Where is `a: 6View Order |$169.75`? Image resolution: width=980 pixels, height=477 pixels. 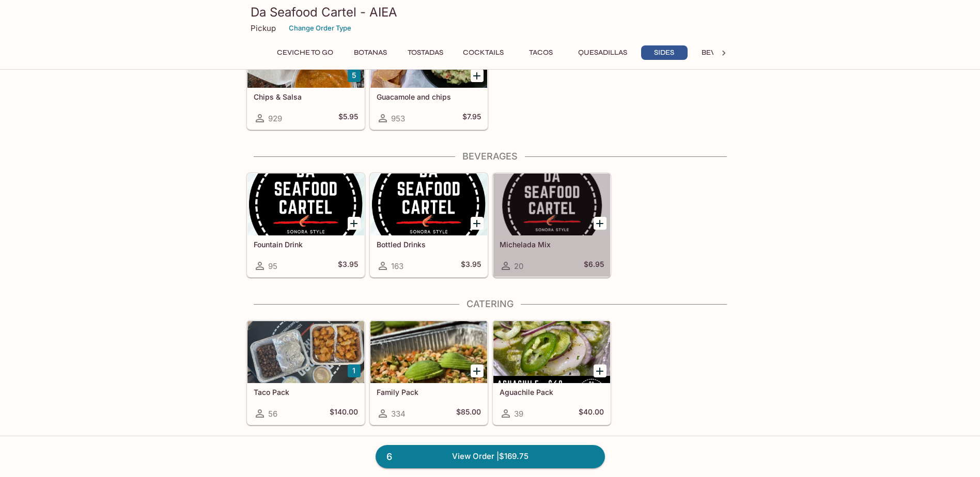 a: 6View Order |$169.75 is located at coordinates (490, 456).